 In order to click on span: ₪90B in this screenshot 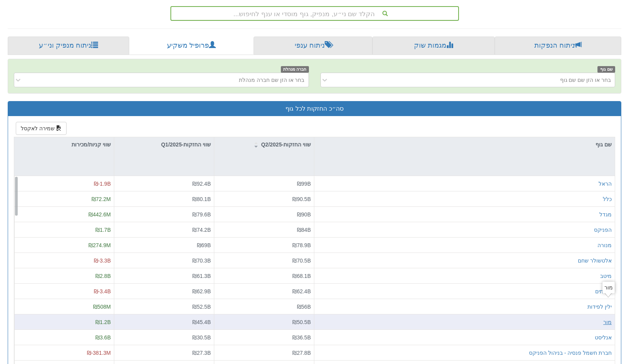, I will do `click(304, 214)`.